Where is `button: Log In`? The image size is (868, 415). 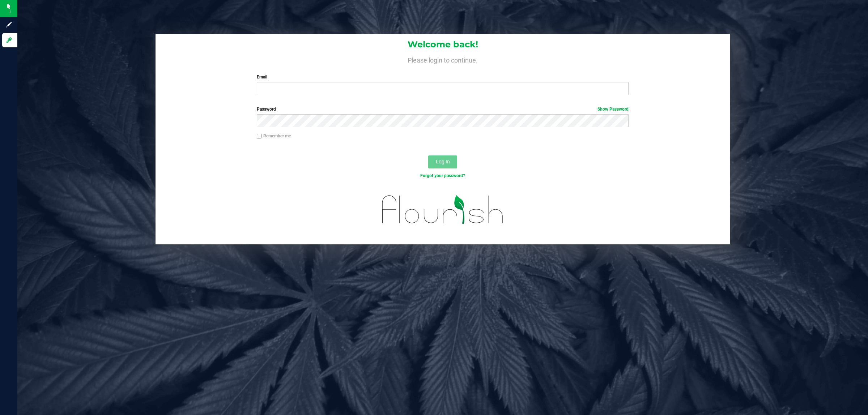
button: Log In is located at coordinates (442, 162).